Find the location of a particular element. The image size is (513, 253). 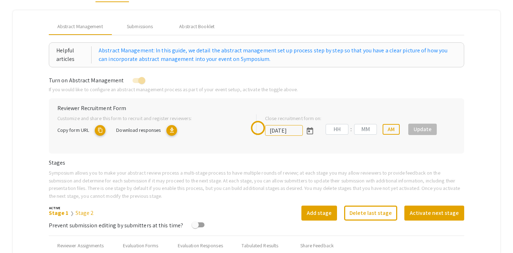

h6: Stages is located at coordinates (257, 163).